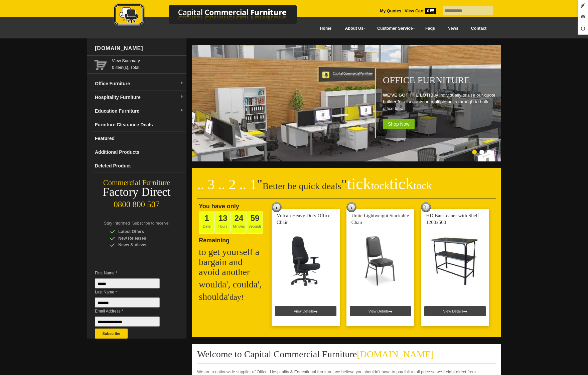 The image size is (588, 375). I want to click on span: Hours, so click(223, 222).